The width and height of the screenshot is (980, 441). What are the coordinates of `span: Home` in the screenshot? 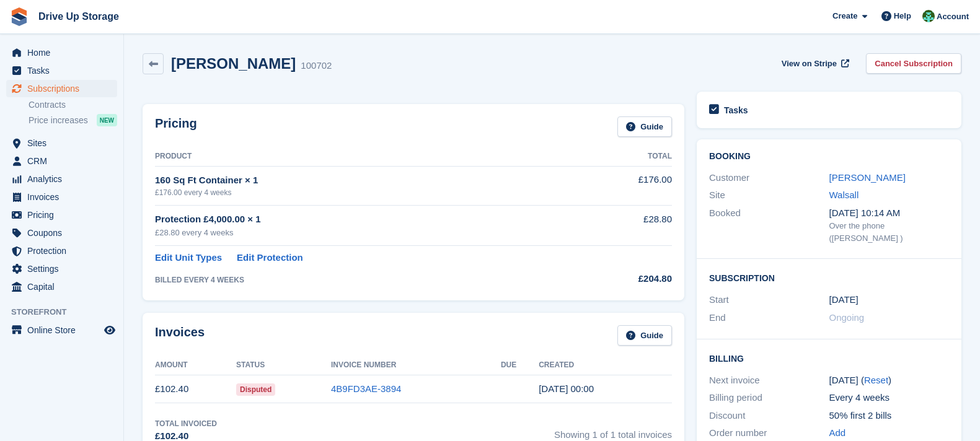 It's located at (64, 53).